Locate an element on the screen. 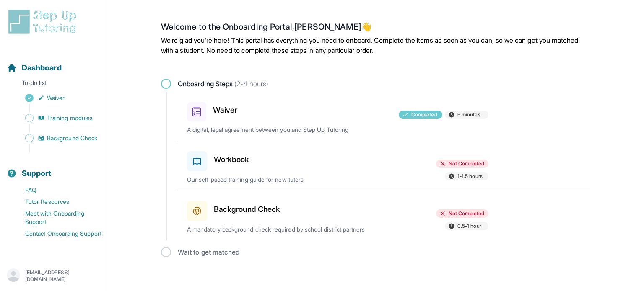 The height and width of the screenshot is (291, 644). a: Meet with Onboarding Support is located at coordinates (56, 218).